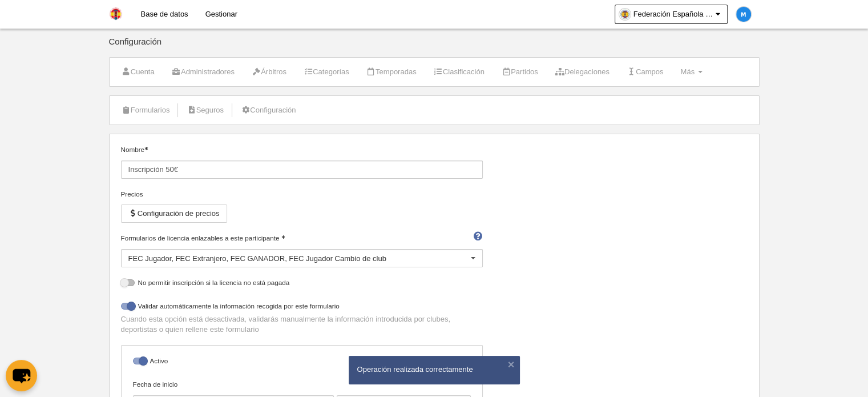  Describe the element at coordinates (302, 308) in the screenshot. I see `label: Validar automáticamente la información recogida por este formulario` at that location.